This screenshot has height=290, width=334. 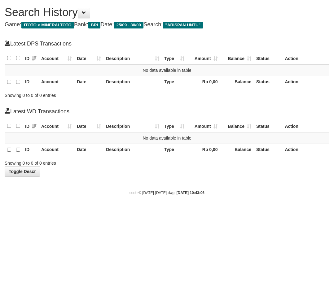 What do you see at coordinates (129, 25) in the screenshot?
I see `span: 25/09 - 30/09` at bounding box center [129, 25].